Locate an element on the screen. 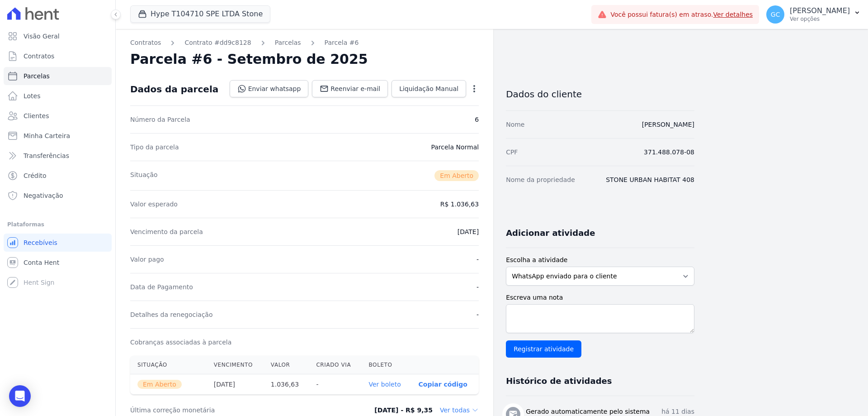 The image size is (868, 416). span: Você possui fatura(s) em atraso. is located at coordinates (682, 15).